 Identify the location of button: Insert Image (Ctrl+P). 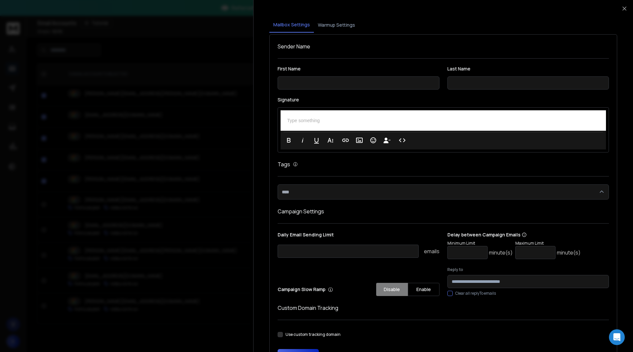
(359, 140).